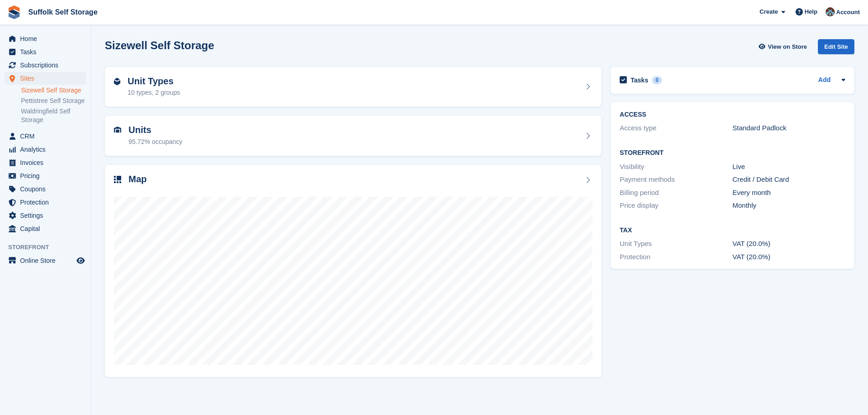 The image size is (868, 415). Describe the element at coordinates (732, 153) in the screenshot. I see `h2: Storefront` at that location.